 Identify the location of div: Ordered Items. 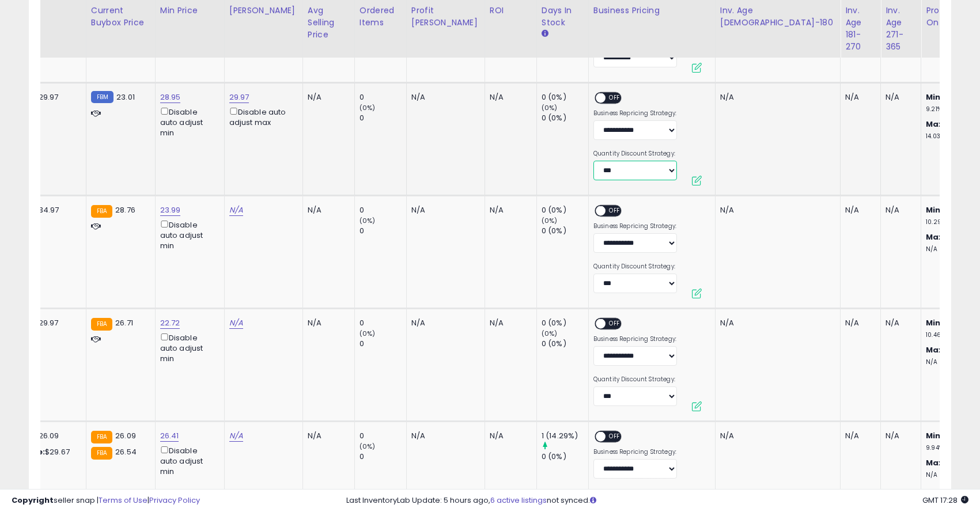
(380, 16).